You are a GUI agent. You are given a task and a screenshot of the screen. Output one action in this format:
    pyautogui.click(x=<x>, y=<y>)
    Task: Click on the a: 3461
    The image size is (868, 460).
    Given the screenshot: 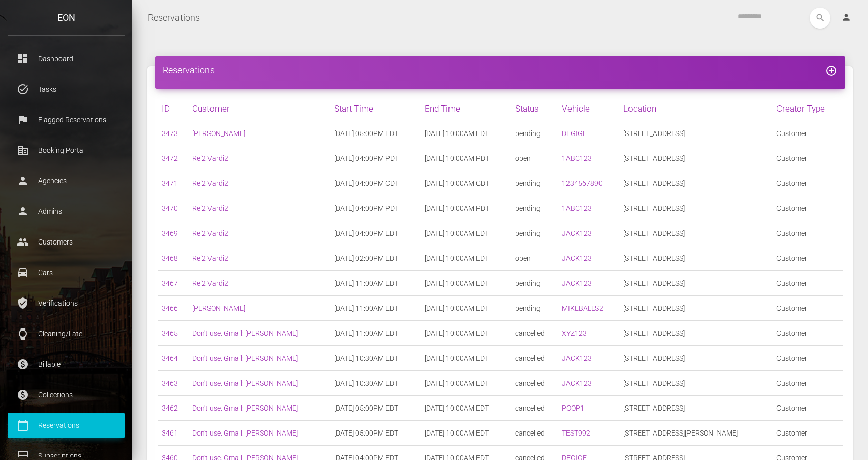 What is the action you would take?
    pyautogui.click(x=170, y=433)
    